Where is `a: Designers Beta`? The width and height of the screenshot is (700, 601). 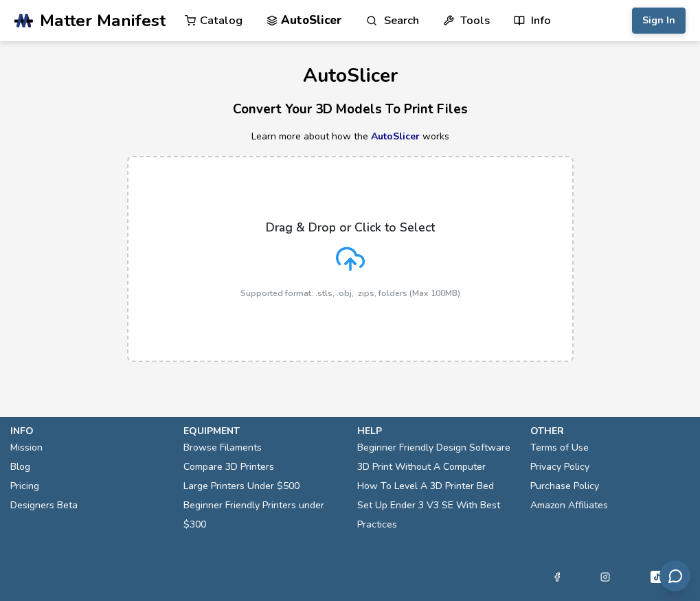 a: Designers Beta is located at coordinates (44, 505).